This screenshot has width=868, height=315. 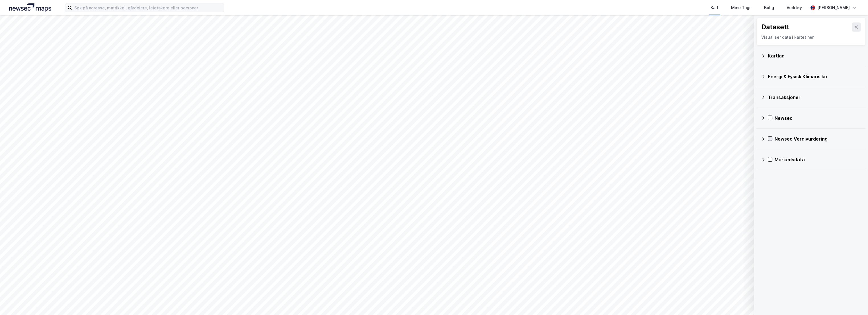 What do you see at coordinates (814, 77) in the screenshot?
I see `div: Energi & Fysisk Klimarisiko` at bounding box center [814, 77].